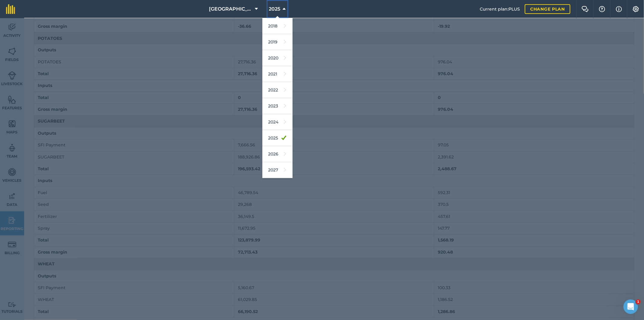 The height and width of the screenshot is (320, 644). I want to click on span: Current plan : PLUS, so click(500, 9).